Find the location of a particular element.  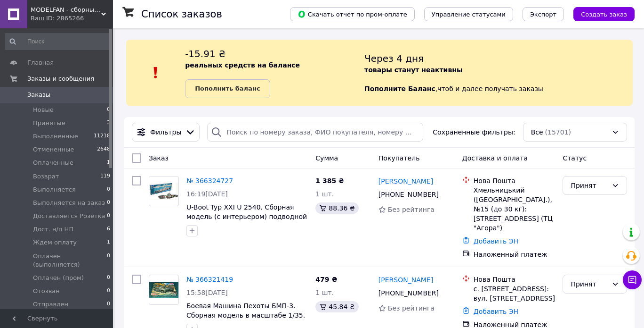

a: U-Boot Typ XXI U 2540. Сборная модель (с интерьером) подводной лодки в масштабе 1/144. [PERSON_NA... is located at coordinates (247, 221).